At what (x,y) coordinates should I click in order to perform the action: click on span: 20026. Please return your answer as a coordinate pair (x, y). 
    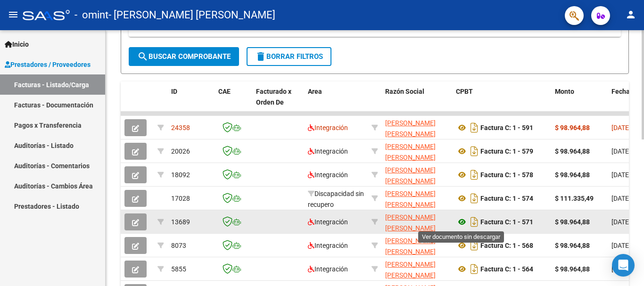
    Looking at the image, I should click on (181, 151).